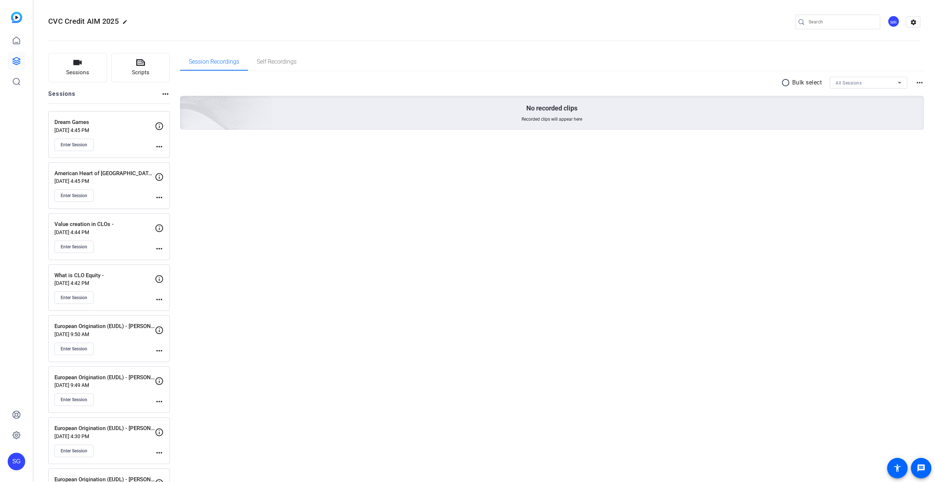 The width and height of the screenshot is (935, 482). What do you see at coordinates (277, 62) in the screenshot?
I see `span: Self Recordings` at bounding box center [277, 62].